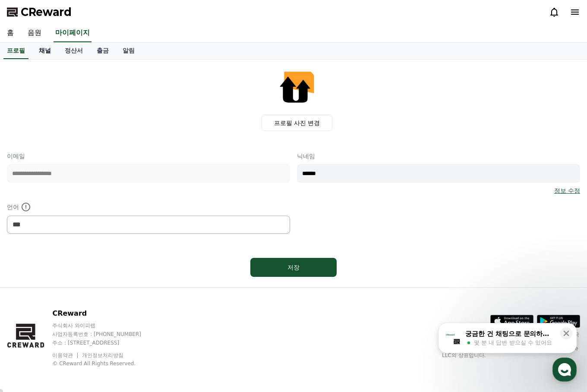  What do you see at coordinates (39, 12) in the screenshot?
I see `a: CReward` at bounding box center [39, 12].